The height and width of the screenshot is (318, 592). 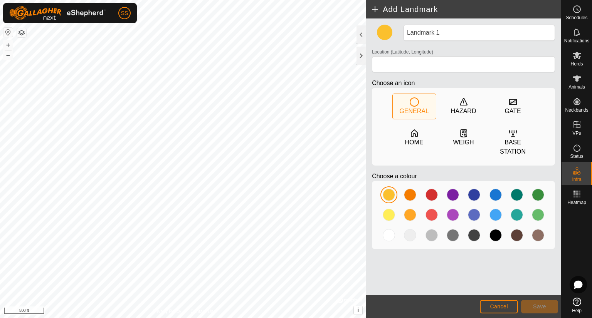 What do you see at coordinates (577, 203) in the screenshot?
I see `span: Heatmap` at bounding box center [577, 203].